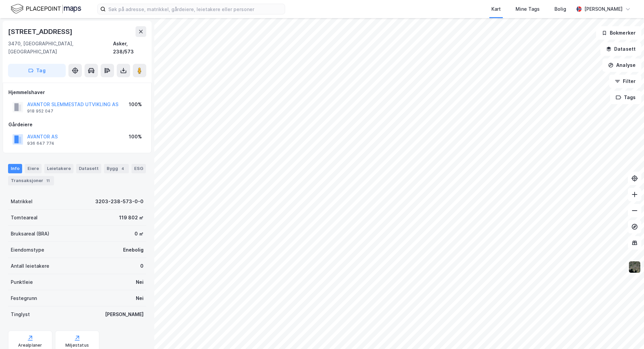 The width and height of the screenshot is (644, 349). What do you see at coordinates (131, 218) in the screenshot?
I see `div: 119 802 ㎡` at bounding box center [131, 218].